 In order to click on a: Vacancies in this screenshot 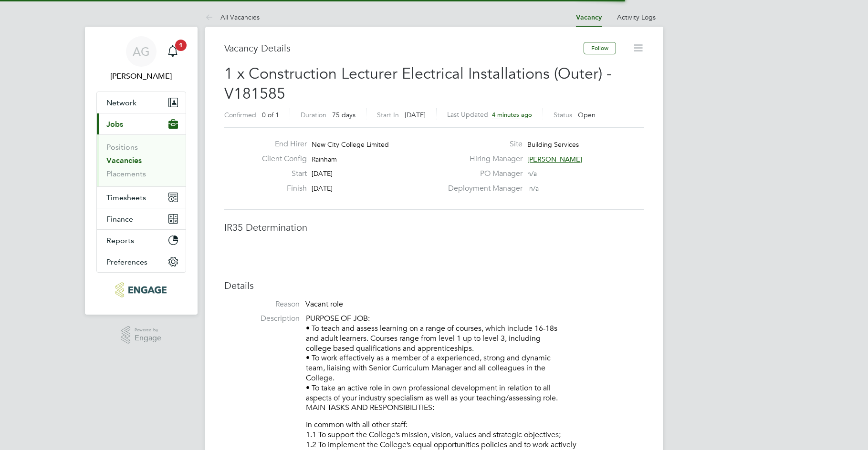, I will do `click(124, 160)`.